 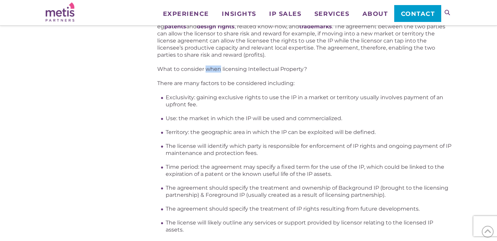 What do you see at coordinates (375, 14) in the screenshot?
I see `span: About` at bounding box center [375, 14].